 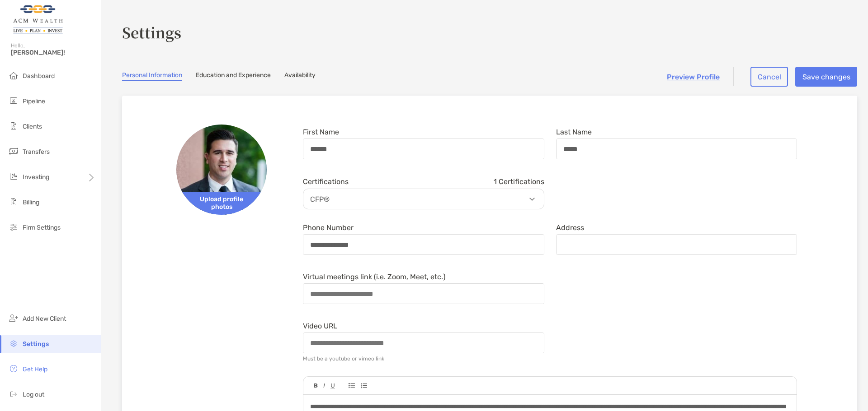 What do you see at coordinates (34, 101) in the screenshot?
I see `span: Pipeline` at bounding box center [34, 101].